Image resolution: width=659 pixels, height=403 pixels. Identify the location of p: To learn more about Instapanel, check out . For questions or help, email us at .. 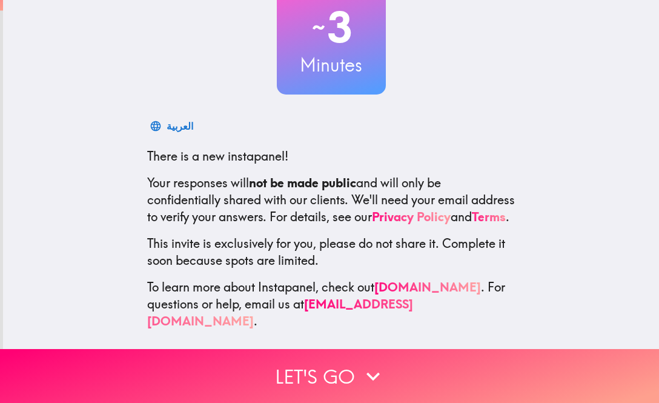
(331, 304).